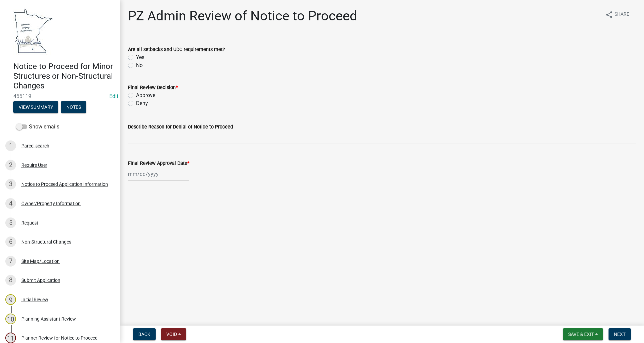 The image size is (644, 343). I want to click on div: Site Map/Location, so click(41, 261).